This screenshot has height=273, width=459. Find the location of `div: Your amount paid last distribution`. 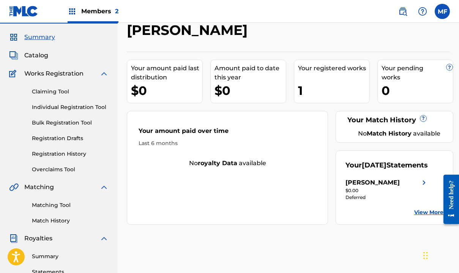

div: Your amount paid last distribution is located at coordinates (167, 73).